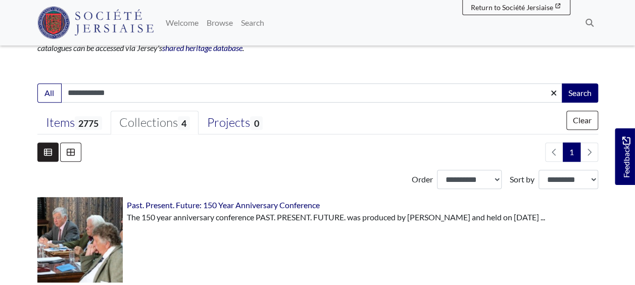 This screenshot has width=635, height=285. What do you see at coordinates (626, 157) in the screenshot?
I see `span: Feedback` at bounding box center [626, 157].